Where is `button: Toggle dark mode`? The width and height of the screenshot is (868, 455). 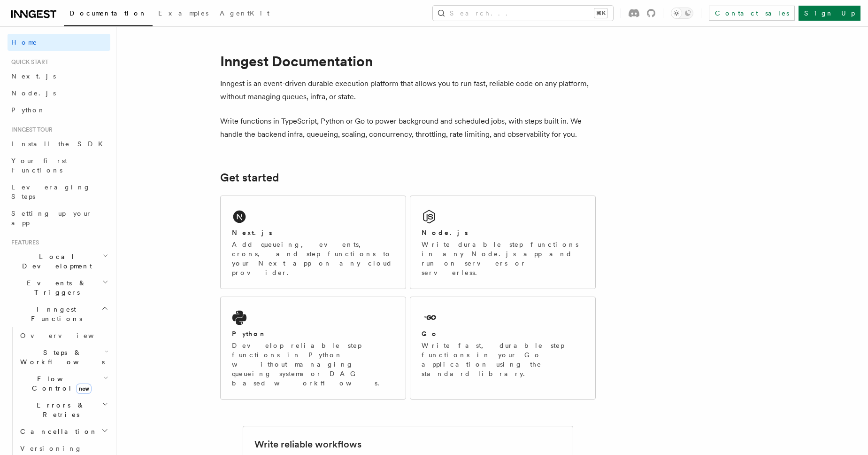
button: Toggle dark mode is located at coordinates (683, 13).